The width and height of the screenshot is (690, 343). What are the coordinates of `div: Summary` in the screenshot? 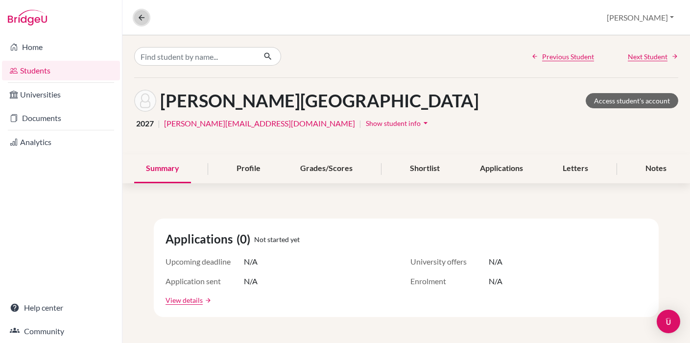 It's located at (163, 168).